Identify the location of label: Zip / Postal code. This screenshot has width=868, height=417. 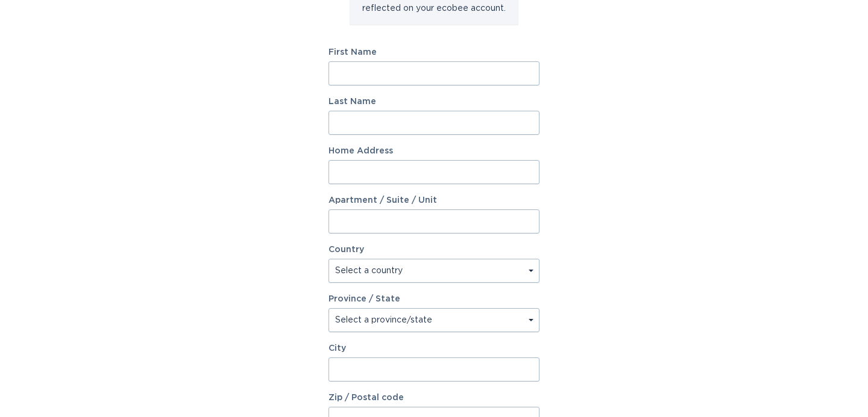
(434, 398).